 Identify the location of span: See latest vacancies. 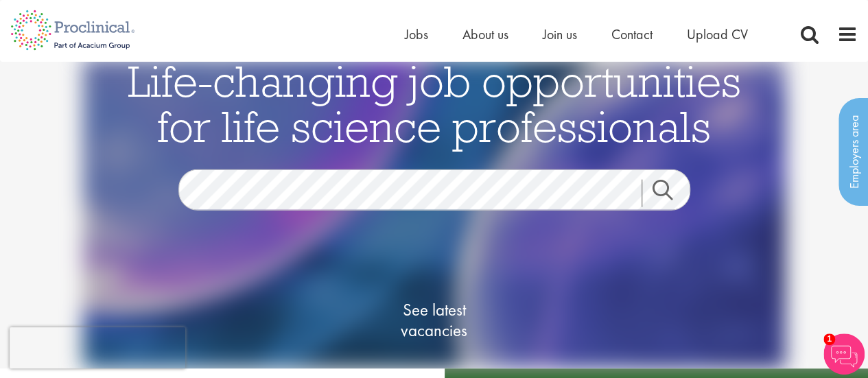
(434, 320).